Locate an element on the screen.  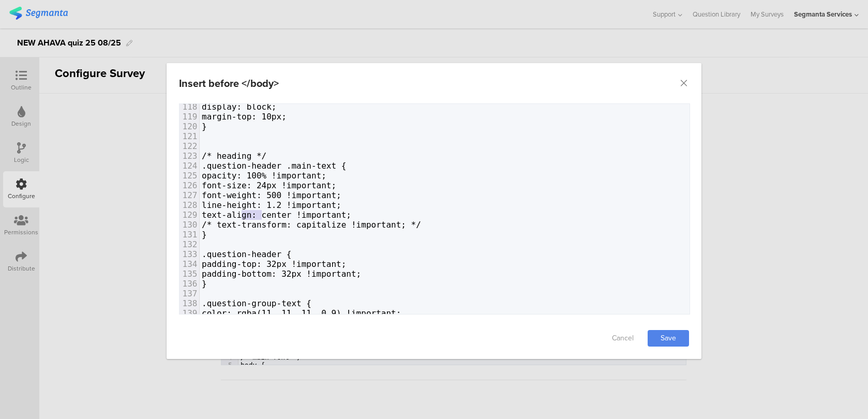
div: 125 is located at coordinates (190, 175).